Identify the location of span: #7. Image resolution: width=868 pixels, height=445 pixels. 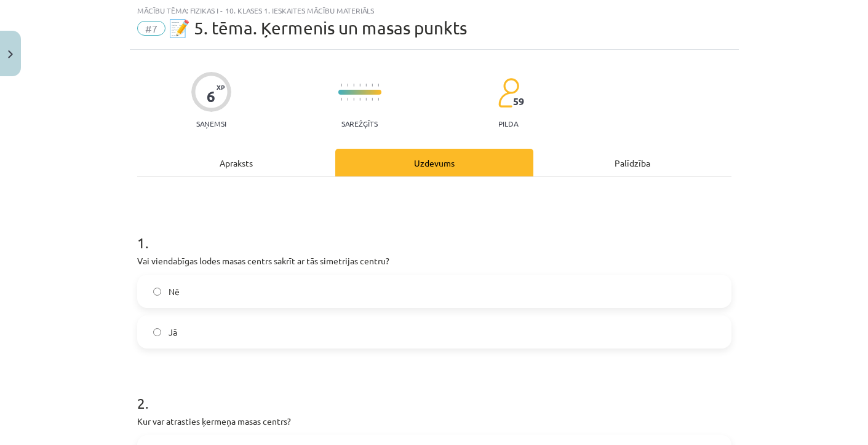
(152, 28).